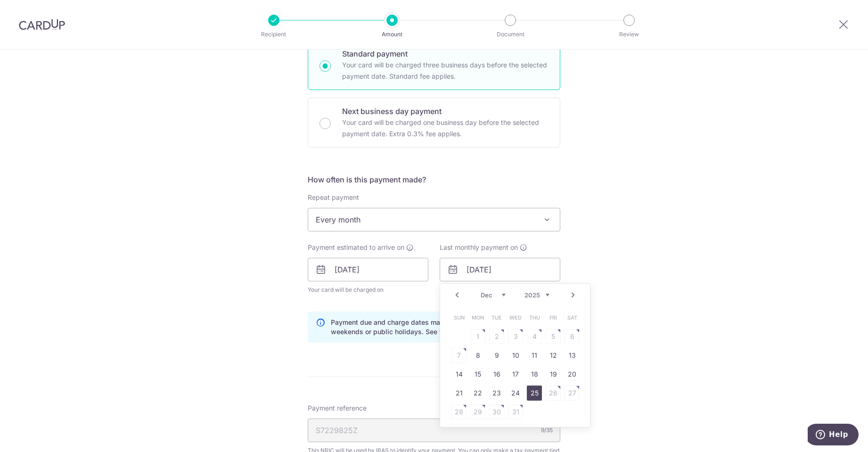 This screenshot has height=452, width=868. What do you see at coordinates (434, 220) in the screenshot?
I see `span: Every month` at bounding box center [434, 220].